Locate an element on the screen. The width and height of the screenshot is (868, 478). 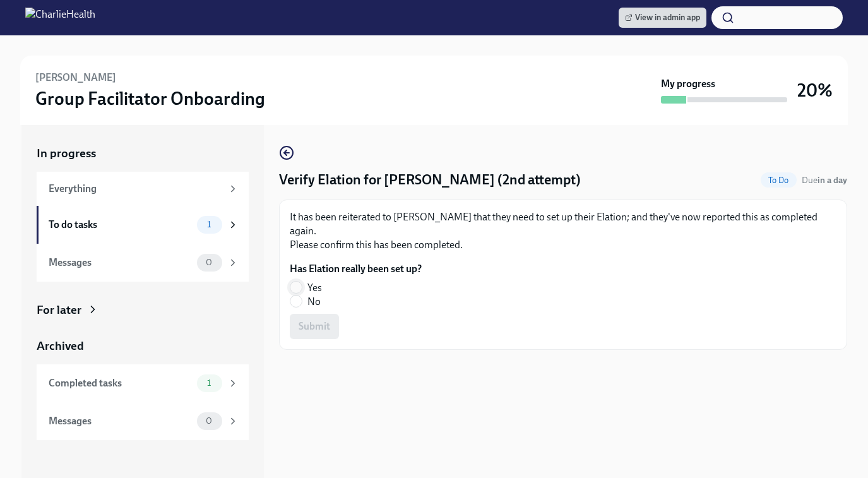
h3: 20% is located at coordinates (815, 90).